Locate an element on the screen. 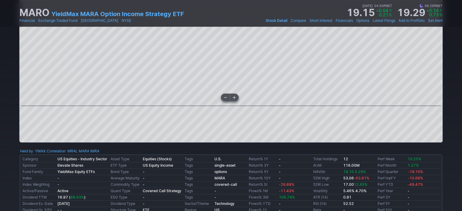 The image size is (462, 211). span: 19.10 is located at coordinates (348, 172).